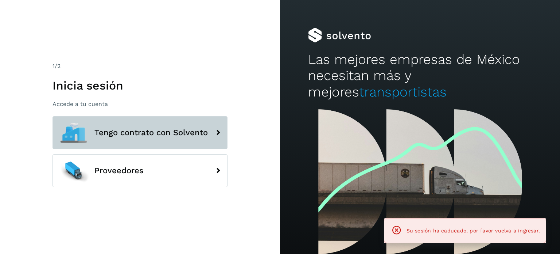 This screenshot has width=560, height=254. Describe the element at coordinates (403, 92) in the screenshot. I see `span: transportistas` at that location.